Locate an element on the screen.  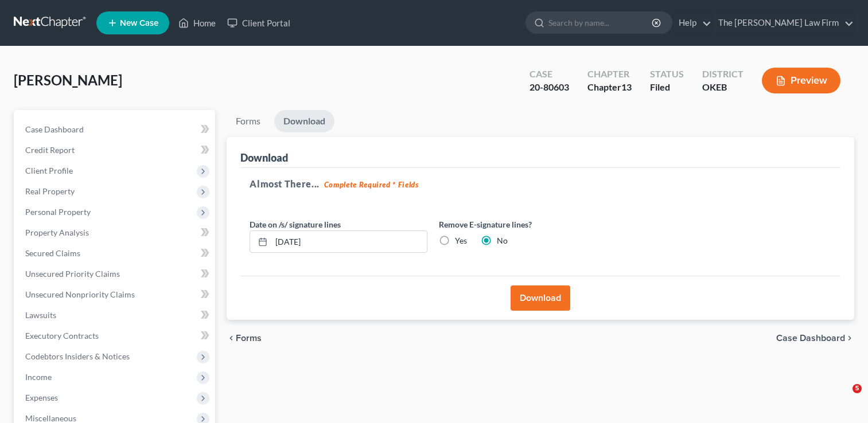
span: Real Property is located at coordinates (50, 191).